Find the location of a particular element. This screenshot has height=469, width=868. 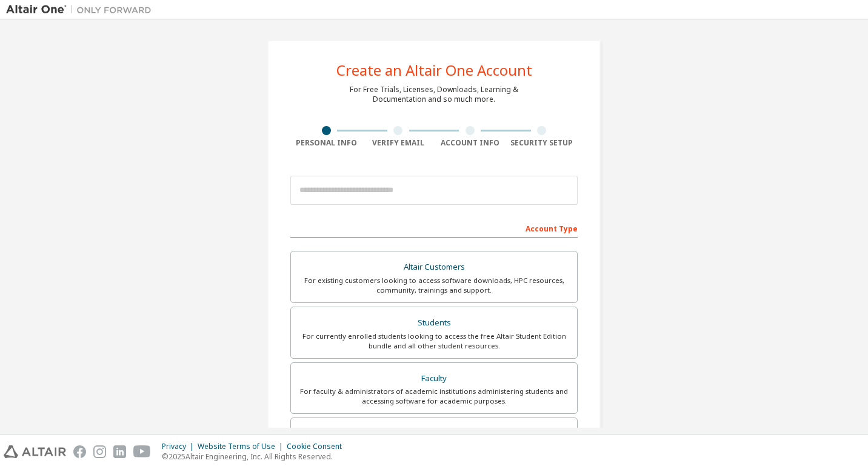

div: Privacy is located at coordinates (179, 447).